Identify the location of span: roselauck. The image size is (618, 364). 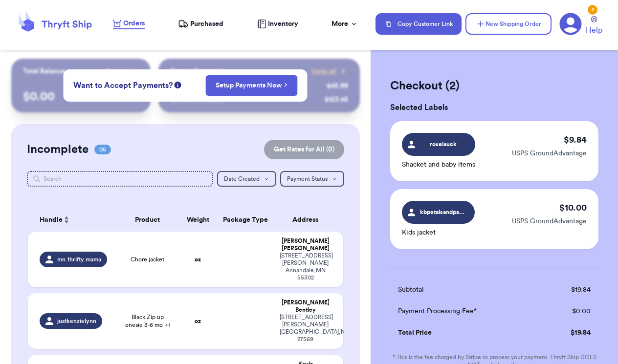
(443, 144).